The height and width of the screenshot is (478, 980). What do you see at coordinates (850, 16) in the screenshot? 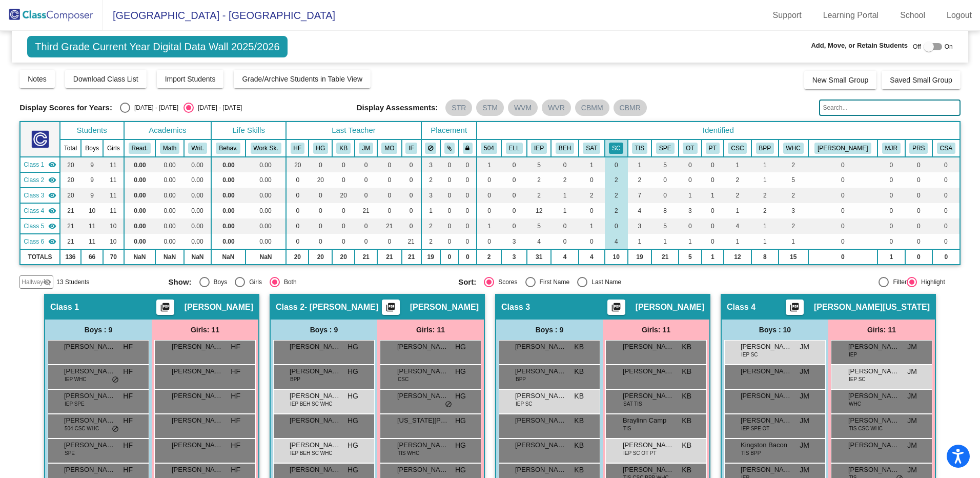
I see `a: Learning Portal` at bounding box center [850, 16].